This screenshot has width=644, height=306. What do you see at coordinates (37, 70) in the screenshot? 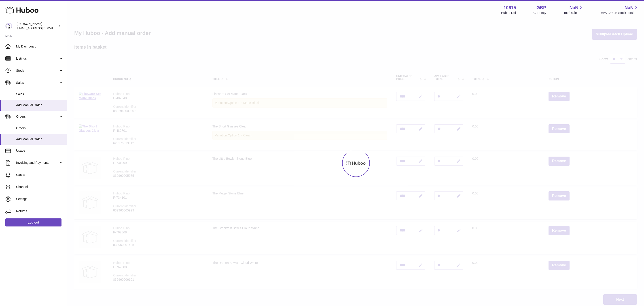
I see `span: Stock` at bounding box center [37, 70].